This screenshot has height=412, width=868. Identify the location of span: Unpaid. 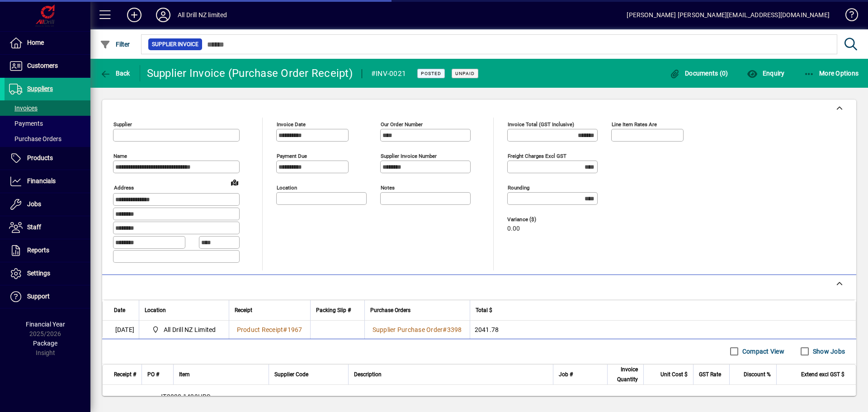
(465, 73).